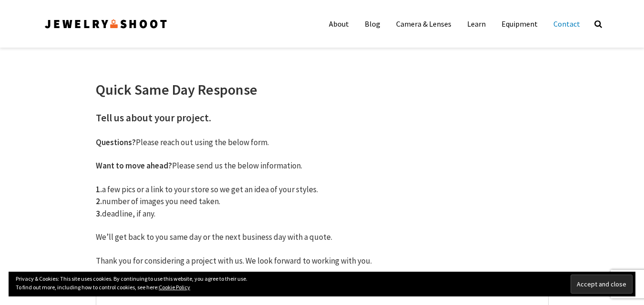 Image resolution: width=644 pixels, height=305 pixels. What do you see at coordinates (322, 143) in the screenshot?
I see `p: Please reach out using the below form.` at bounding box center [322, 143].